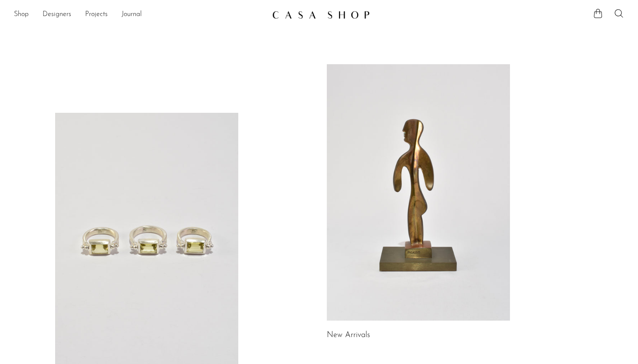 This screenshot has width=638, height=364. Describe the element at coordinates (96, 15) in the screenshot. I see `a: Projects` at that location.